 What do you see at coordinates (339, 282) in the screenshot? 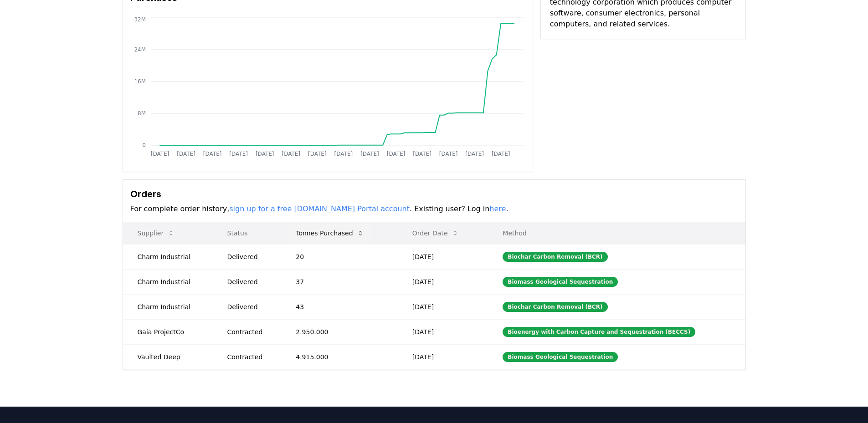
I see `td: 37` at bounding box center [339, 282].